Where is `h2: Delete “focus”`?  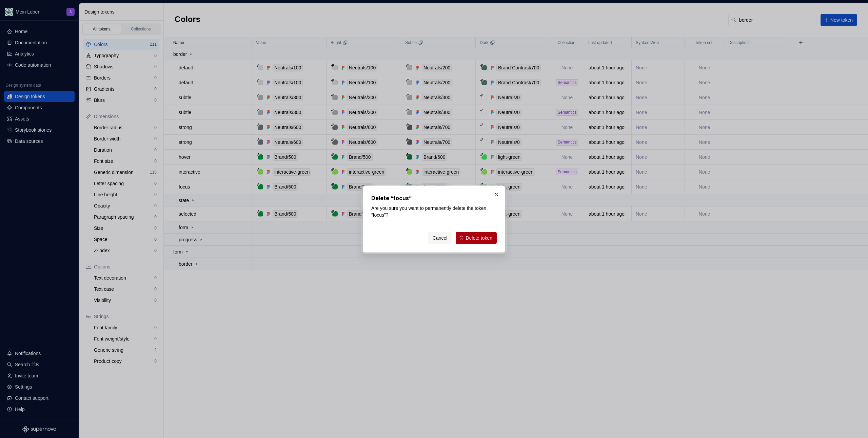 h2: Delete “focus” is located at coordinates (434, 198).